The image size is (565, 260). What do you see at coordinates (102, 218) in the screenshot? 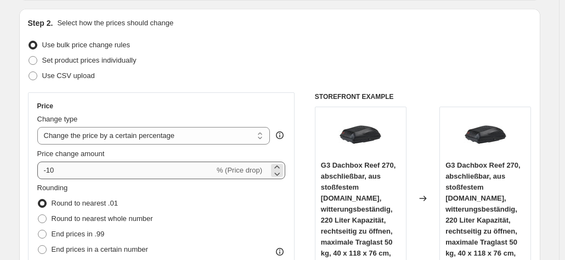
I see `span: Round to nearest whole number` at bounding box center [102, 218].